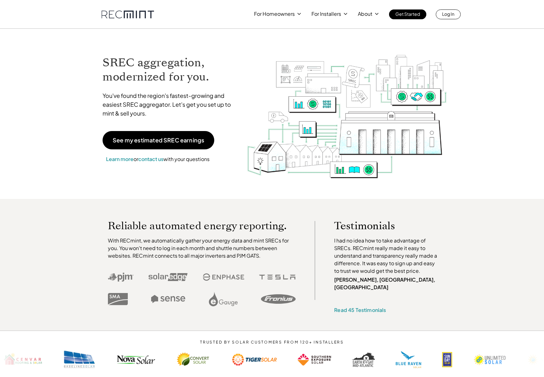  What do you see at coordinates (408, 14) in the screenshot?
I see `p: Get Started` at bounding box center [408, 14].